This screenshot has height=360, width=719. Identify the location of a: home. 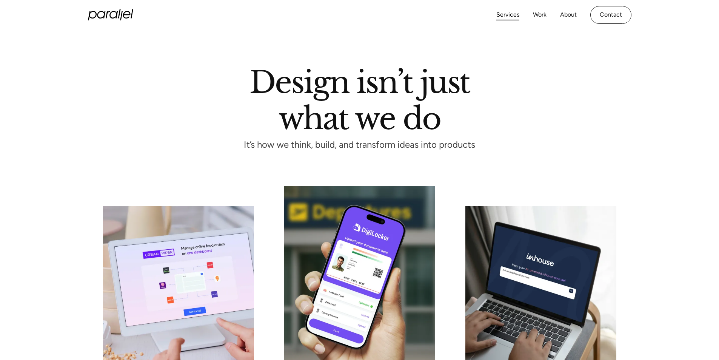
(111, 15).